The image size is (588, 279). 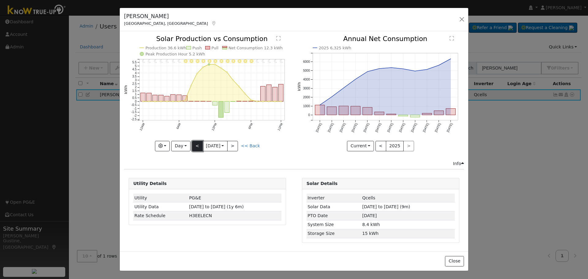 What do you see at coordinates (214, 23) in the screenshot?
I see `a: Map` at bounding box center [214, 23].